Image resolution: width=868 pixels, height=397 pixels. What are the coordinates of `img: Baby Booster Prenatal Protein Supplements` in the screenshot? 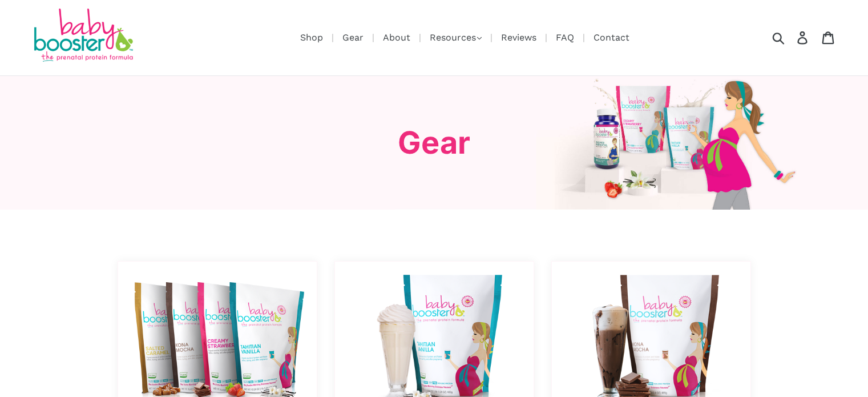 It's located at (83, 36).